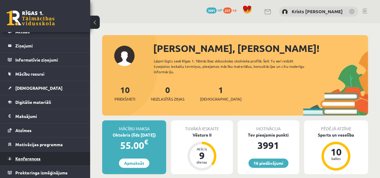 The height and width of the screenshot is (178, 380). What do you see at coordinates (45, 102) in the screenshot?
I see `a: Digitālie materiāli` at bounding box center [45, 102].